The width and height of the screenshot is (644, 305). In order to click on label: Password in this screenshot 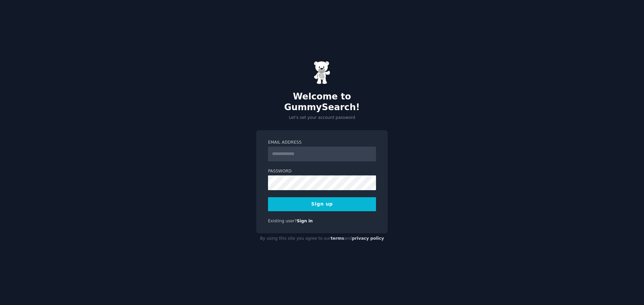, I will do `click(322, 172)`.